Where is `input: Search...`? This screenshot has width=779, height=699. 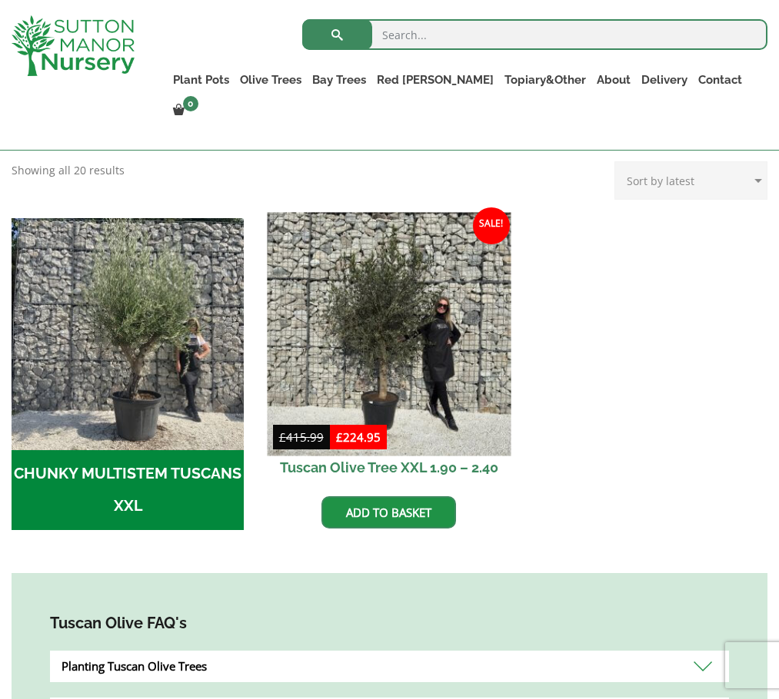 input: Search... is located at coordinates (534, 35).